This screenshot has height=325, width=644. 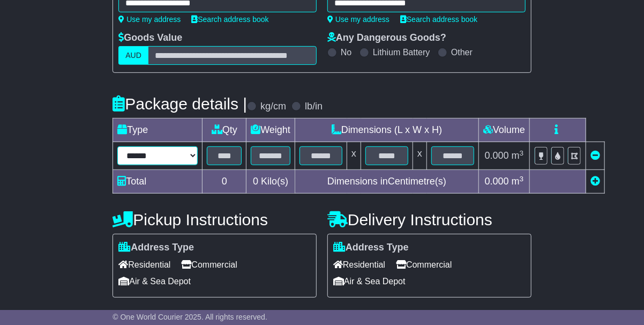 I want to click on a: Add new item, so click(x=596, y=181).